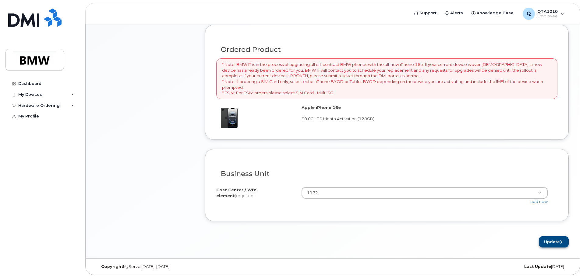 The image size is (583, 278). Describe the element at coordinates (112, 266) in the screenshot. I see `strong: Copyright` at that location.